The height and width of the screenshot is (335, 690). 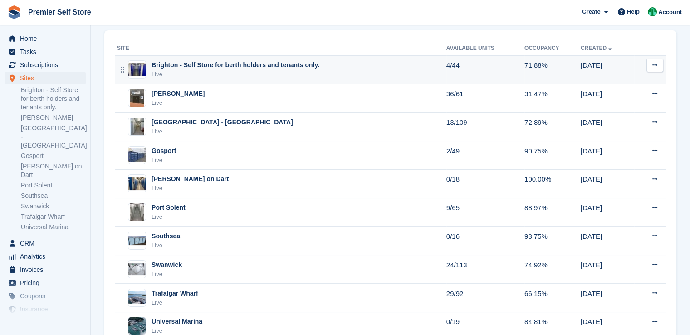 What do you see at coordinates (485, 298) in the screenshot?
I see `td: 29/92` at bounding box center [485, 298].